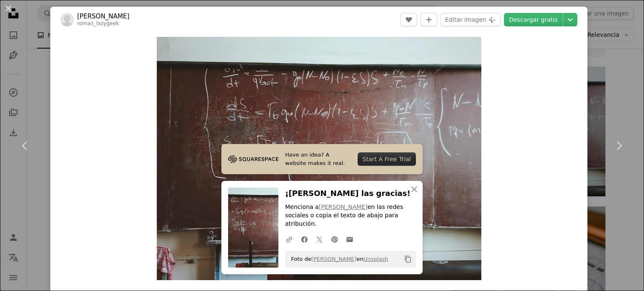 Image resolution: width=644 pixels, height=291 pixels. What do you see at coordinates (387, 159) in the screenshot?
I see `div: Start A Free Trial` at bounding box center [387, 159].